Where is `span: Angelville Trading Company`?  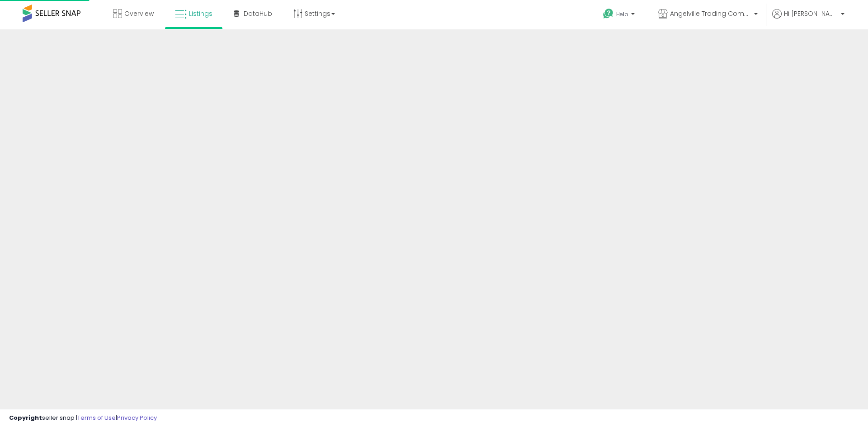
span: Angelville Trading Company is located at coordinates (711, 14).